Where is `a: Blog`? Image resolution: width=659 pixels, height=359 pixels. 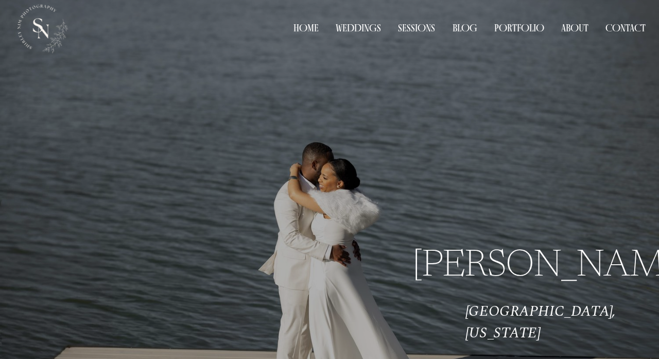 a: Blog is located at coordinates (465, 28).